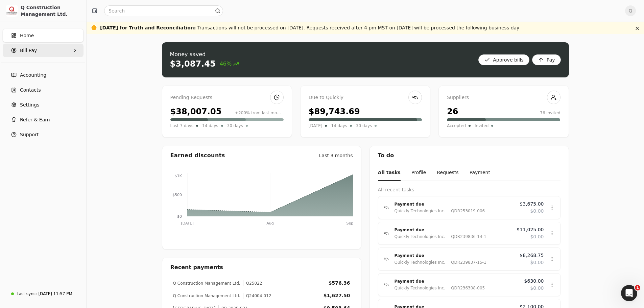 The width and height of the screenshot is (644, 308). Describe the element at coordinates (467, 262) in the screenshot. I see `div: QDR239837-15-1` at that location.